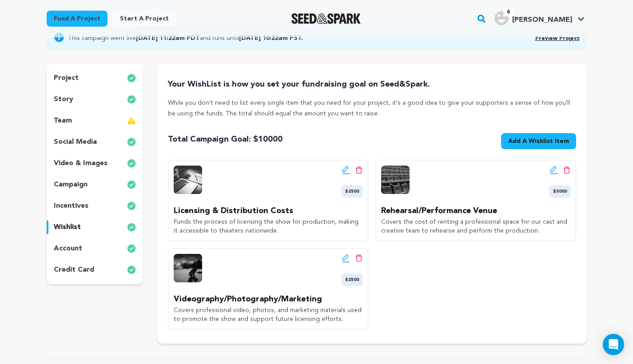 The width and height of the screenshot is (633, 364). Describe the element at coordinates (131, 121) in the screenshot. I see `img: warning-full.svg` at that location.